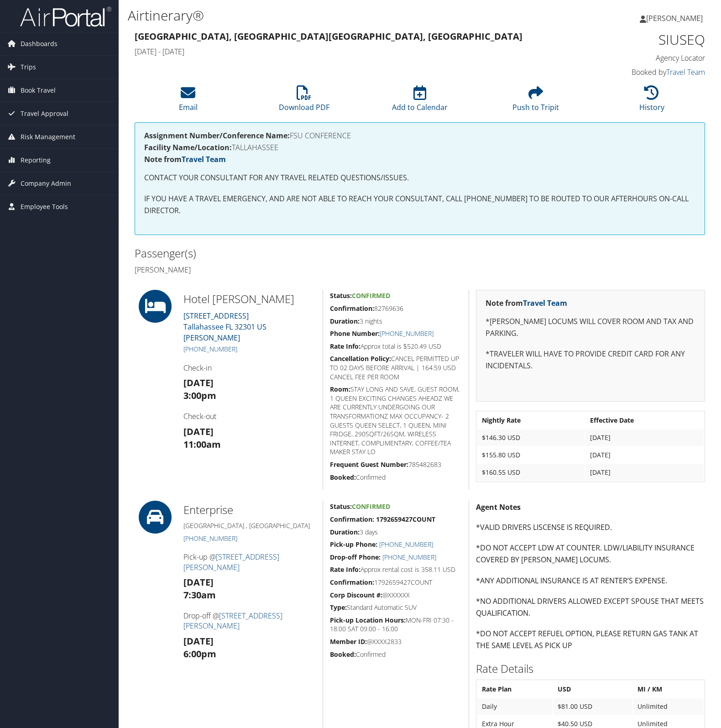 The width and height of the screenshot is (721, 728). What do you see at coordinates (530, 472) in the screenshot?
I see `td: $160.55 USD` at bounding box center [530, 472].